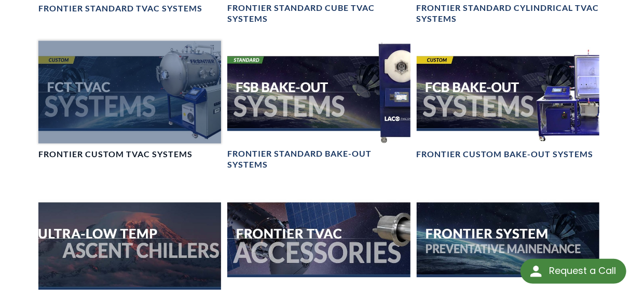 This screenshot has width=644, height=290. Describe the element at coordinates (508, 14) in the screenshot. I see `h4: Frontier Standard Cylindrical TVAC Systems` at that location.